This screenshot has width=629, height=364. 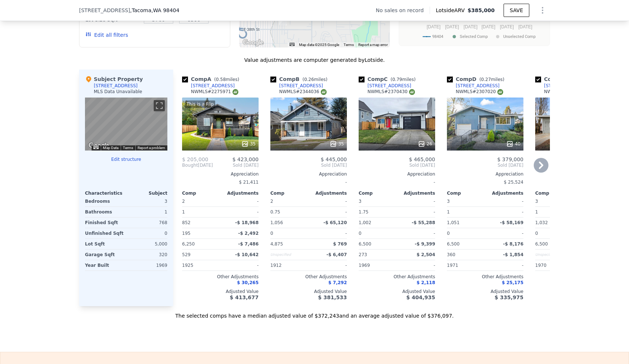 I want to click on button: Show Options, so click(x=543, y=10).